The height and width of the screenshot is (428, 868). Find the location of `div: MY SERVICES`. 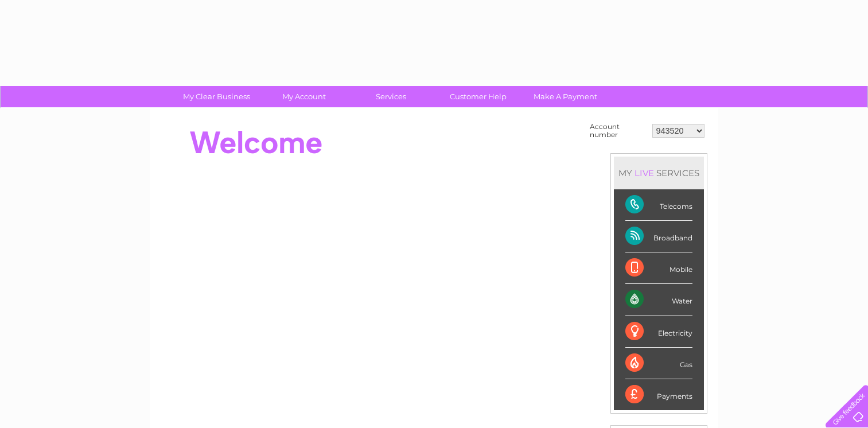

div: MY SERVICES is located at coordinates (659, 173).